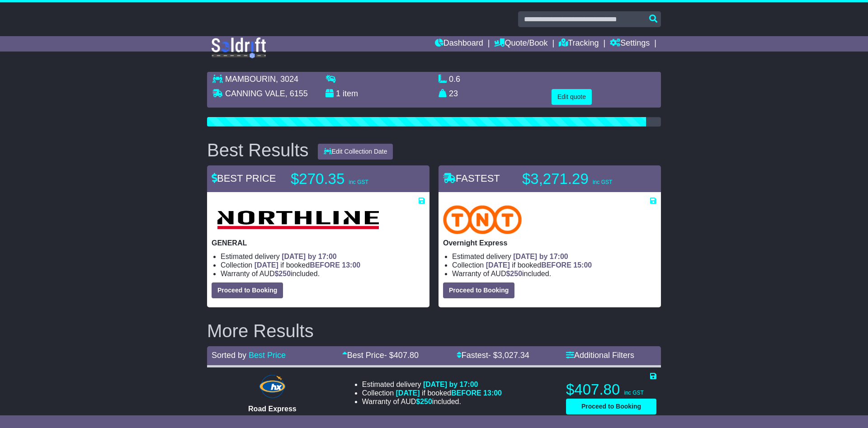 Image resolution: width=868 pixels, height=428 pixels. What do you see at coordinates (493, 355) in the screenshot?
I see `a: Fastest- $3,027.34` at bounding box center [493, 355].